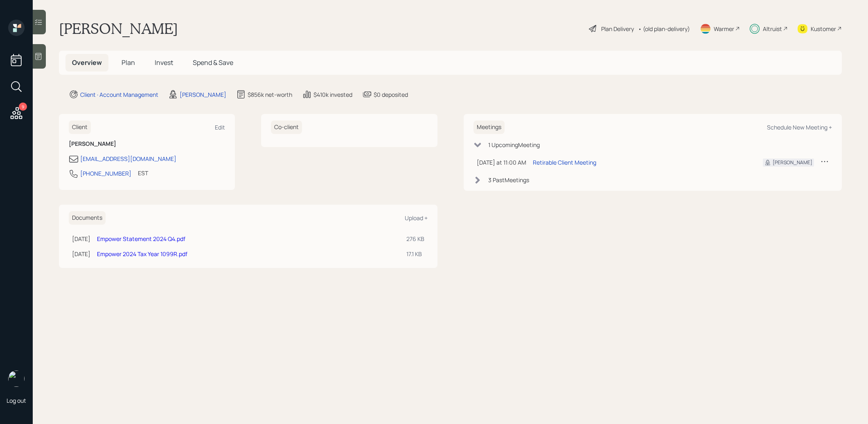 This screenshot has width=868, height=424. I want to click on a: Empower 2024 Tax Year 1099R.pdf, so click(142, 254).